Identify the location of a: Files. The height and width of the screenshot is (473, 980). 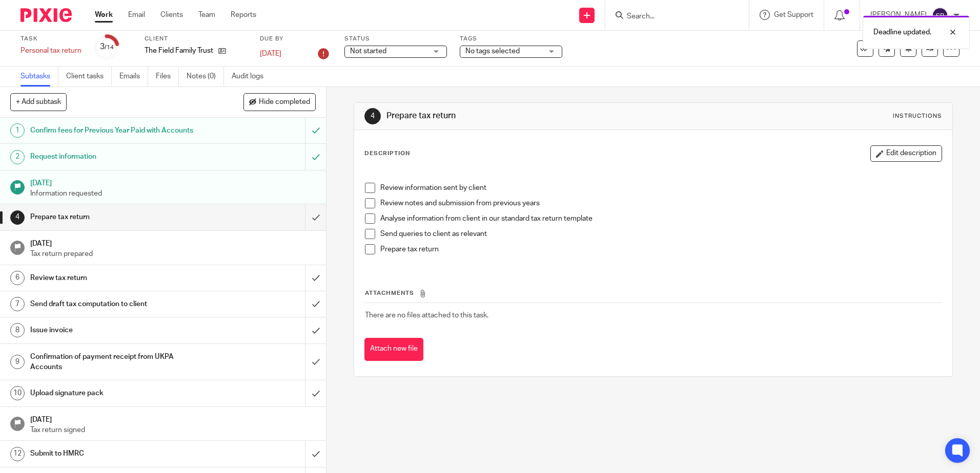
(167, 77).